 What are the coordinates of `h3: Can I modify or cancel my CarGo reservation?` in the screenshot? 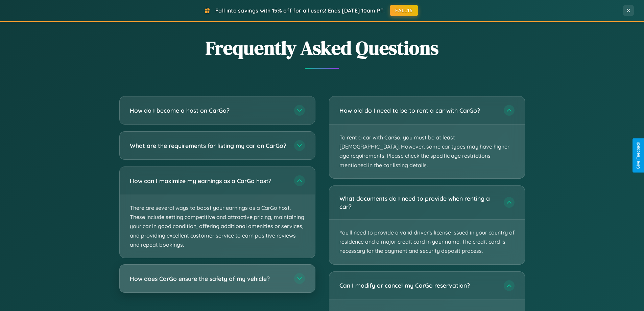 It's located at (418, 285).